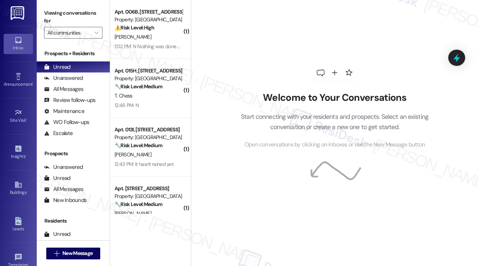 This screenshot has width=478, height=266. What do you see at coordinates (73, 220) in the screenshot?
I see `div: Residents` at bounding box center [73, 220].